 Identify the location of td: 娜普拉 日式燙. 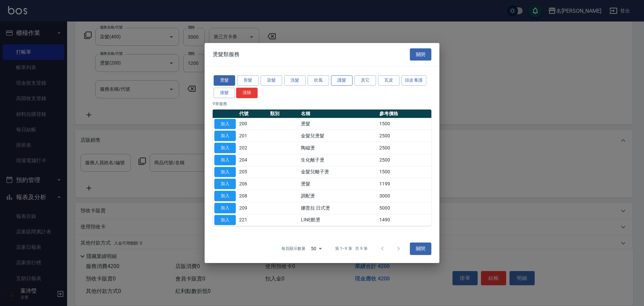
(339, 208).